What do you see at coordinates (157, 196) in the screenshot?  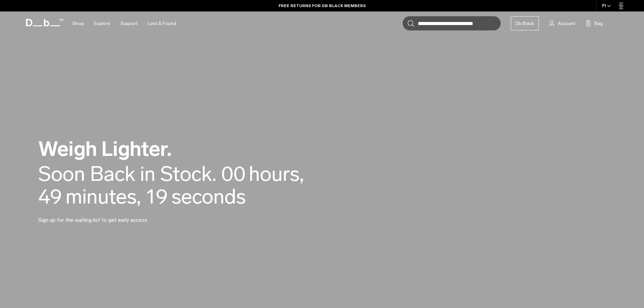 I see `span: 19` at bounding box center [157, 196].